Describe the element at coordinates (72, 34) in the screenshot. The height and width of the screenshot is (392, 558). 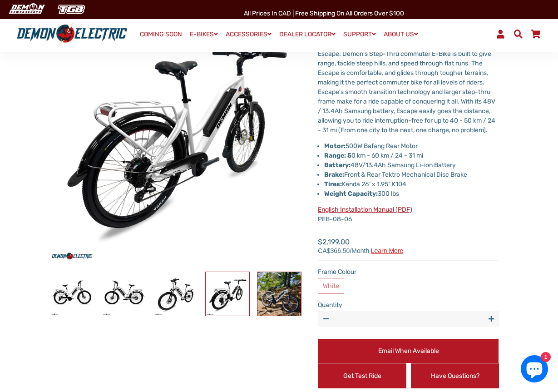
I see `img: Demon Electric logo` at that location.